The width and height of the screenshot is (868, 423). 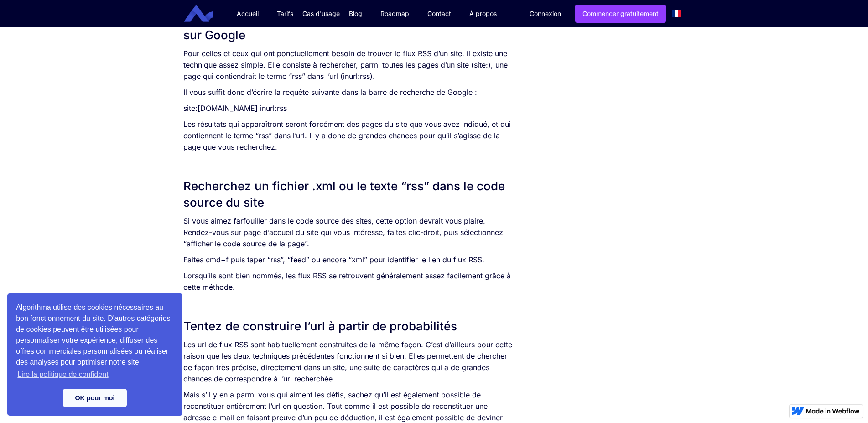 What do you see at coordinates (349, 136) in the screenshot?
I see `p: Les résultats qui apparaîtront seront forcément des pages du site que vous avez indiqué, et qui c...` at bounding box center [349, 136].